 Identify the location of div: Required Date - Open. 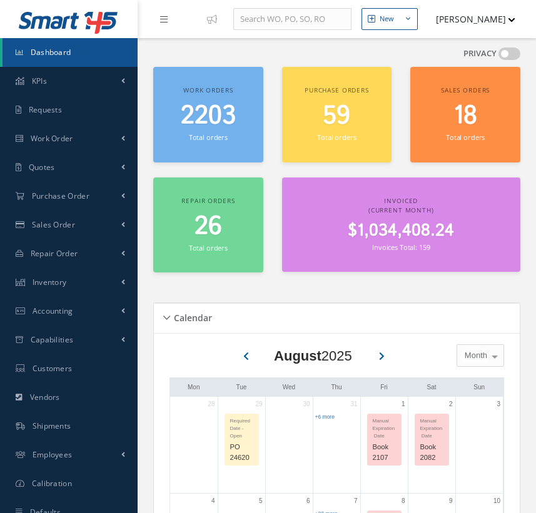
(241, 427).